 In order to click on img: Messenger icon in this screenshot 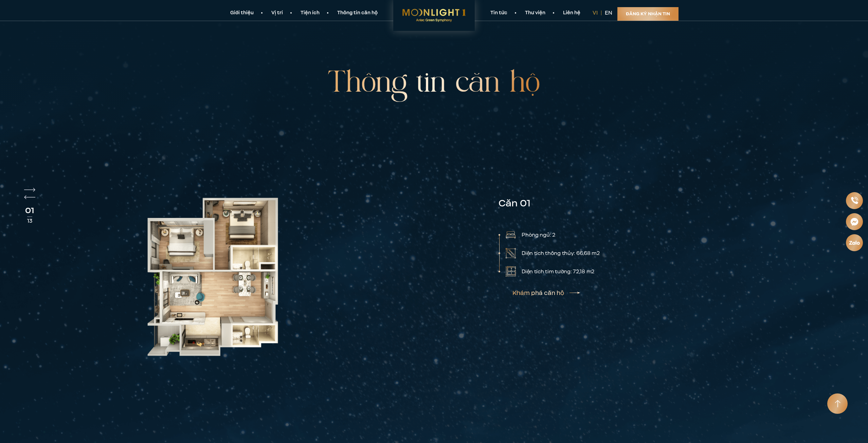, I will do `click(855, 222)`.